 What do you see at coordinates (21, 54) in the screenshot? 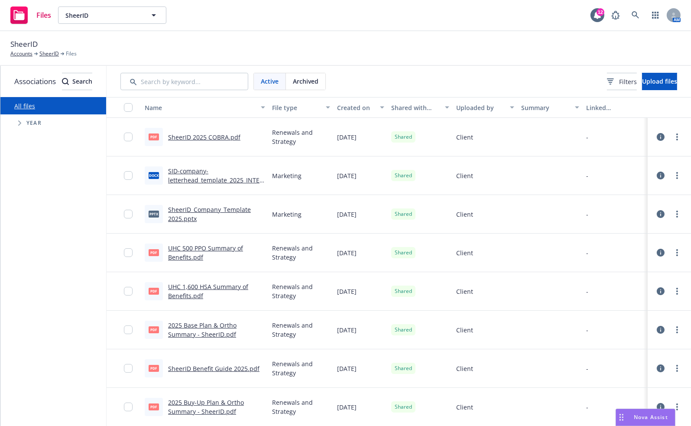
I see `a: Accounts` at bounding box center [21, 54].